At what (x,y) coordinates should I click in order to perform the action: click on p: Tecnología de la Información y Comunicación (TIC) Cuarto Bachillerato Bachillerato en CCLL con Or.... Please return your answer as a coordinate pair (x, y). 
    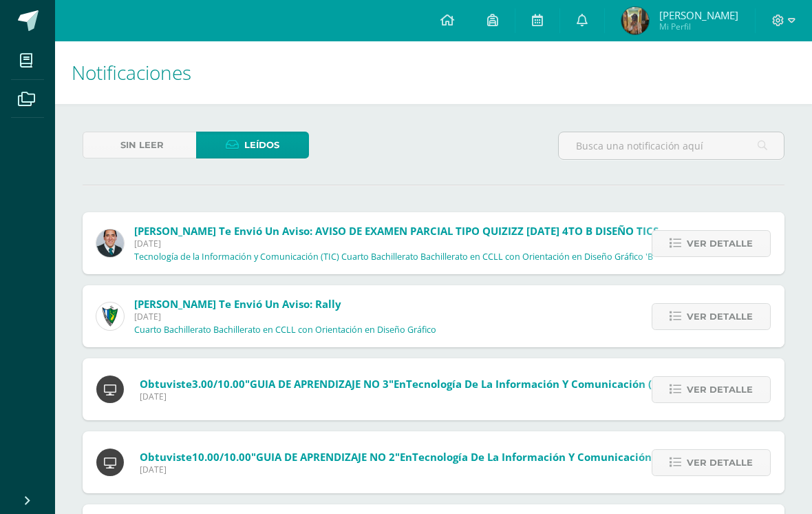
    Looking at the image, I should click on (394, 257).